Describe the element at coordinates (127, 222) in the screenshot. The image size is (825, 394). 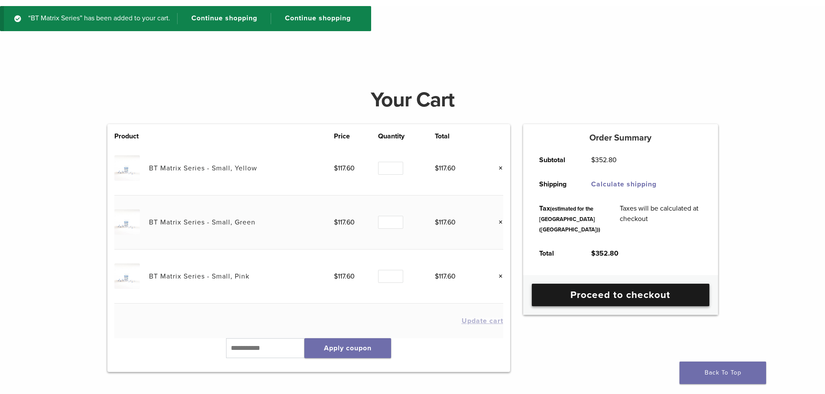
I see `img: BT Matrix Series - Small, Green` at that location.